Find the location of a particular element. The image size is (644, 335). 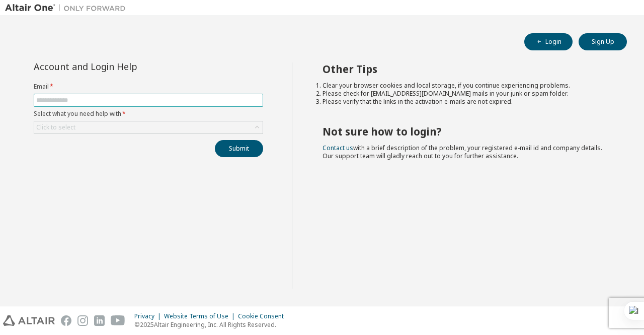

div: Website Terms of Use is located at coordinates (201, 316).